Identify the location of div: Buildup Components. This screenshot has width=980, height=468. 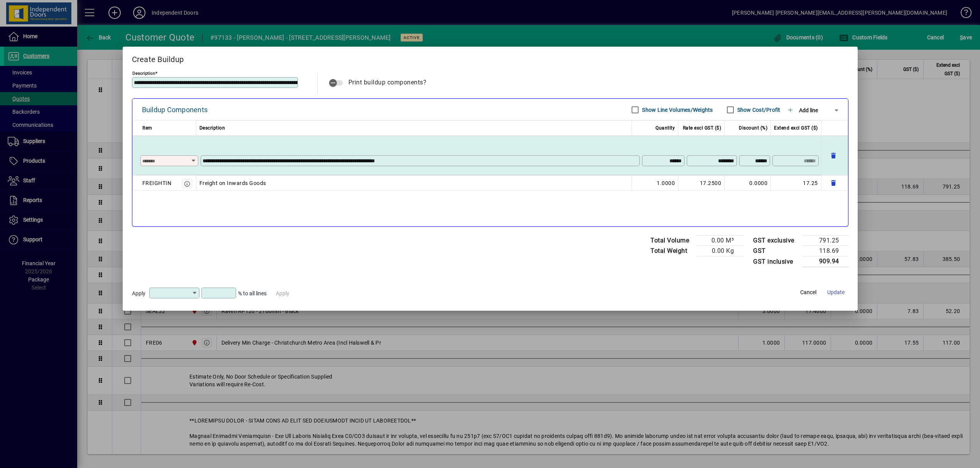
(175, 110).